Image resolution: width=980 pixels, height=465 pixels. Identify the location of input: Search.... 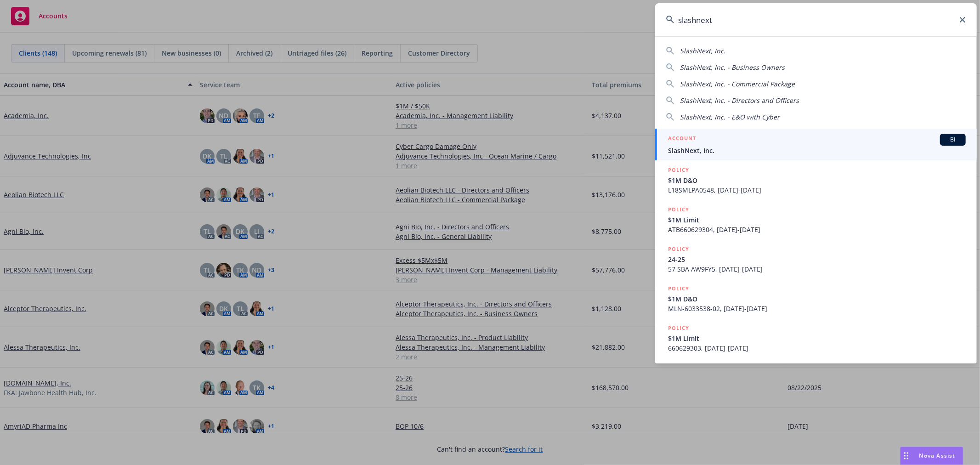
(816, 20).